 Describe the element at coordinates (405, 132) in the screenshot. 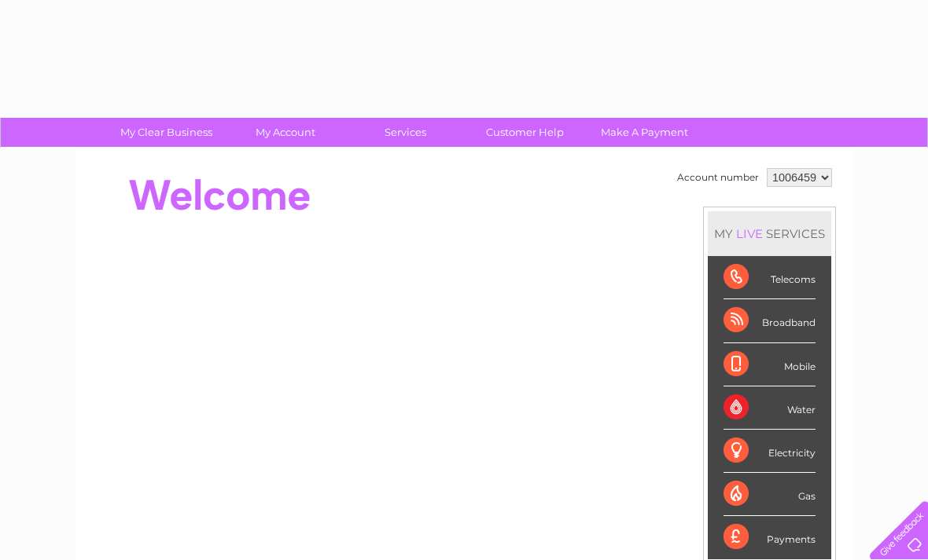

I see `a: Services` at that location.